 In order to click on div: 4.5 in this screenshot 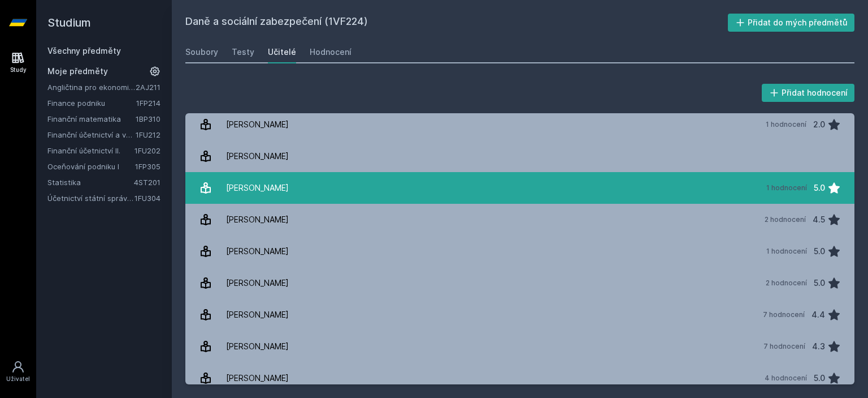, I will do `click(819, 220)`.